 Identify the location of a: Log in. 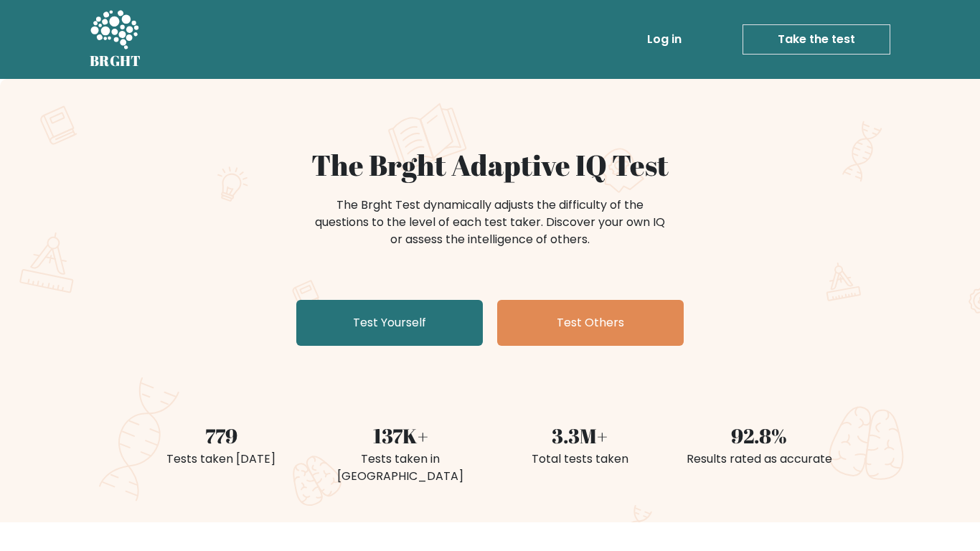
(664, 39).